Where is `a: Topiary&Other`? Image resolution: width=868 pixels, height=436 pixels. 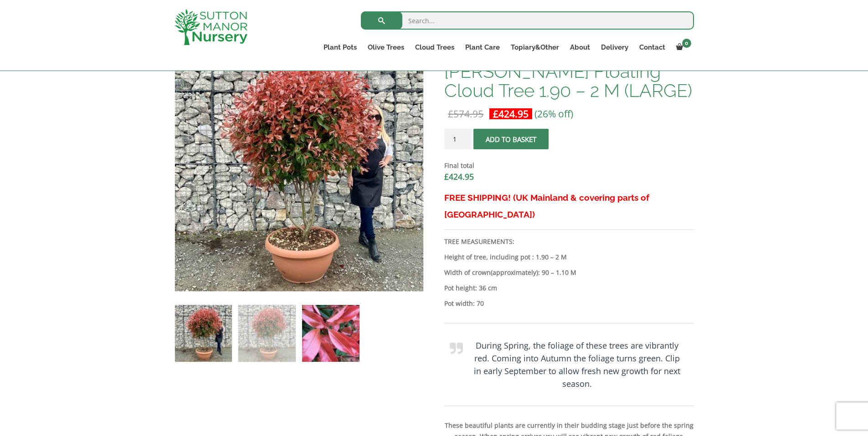 a: Topiary&Other is located at coordinates (535, 48).